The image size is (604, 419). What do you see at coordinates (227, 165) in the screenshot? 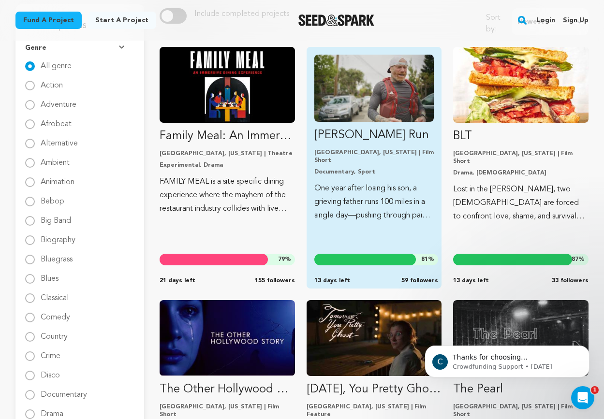
I see `p: Experimental, Drama` at bounding box center [227, 165].